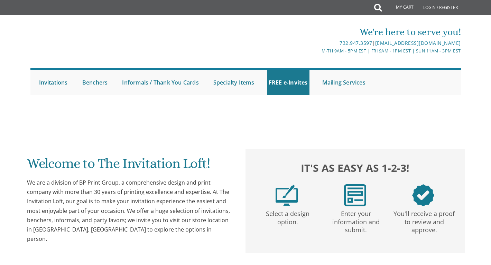 The image size is (491, 265). I want to click on a: Specialty Items, so click(234, 83).